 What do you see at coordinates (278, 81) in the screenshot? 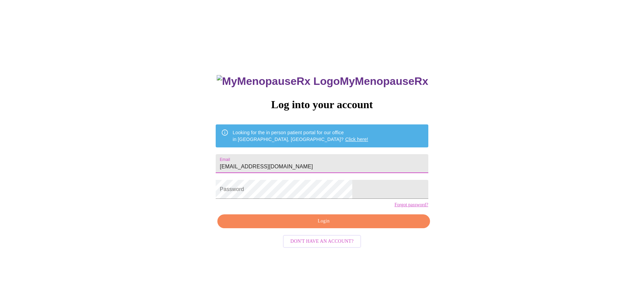
I see `img: MyMenopauseRx Logo` at bounding box center [278, 81].